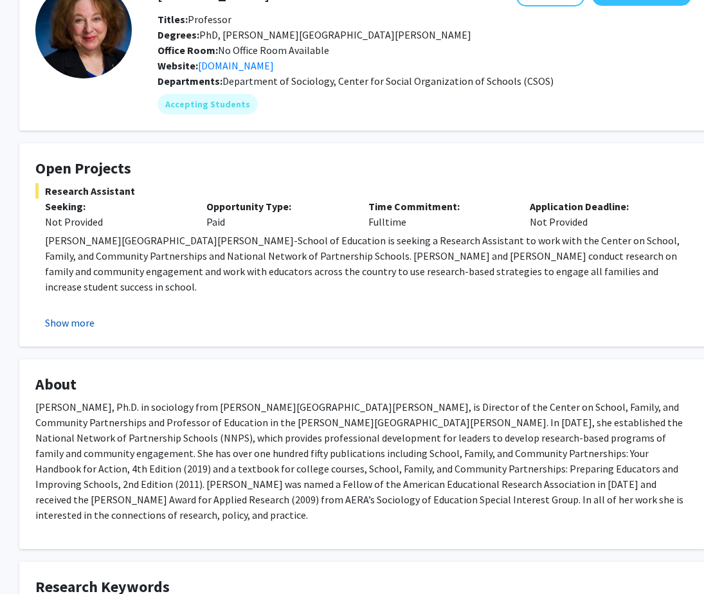 This screenshot has height=594, width=704. What do you see at coordinates (188, 50) in the screenshot?
I see `b: Office Room:` at bounding box center [188, 50].